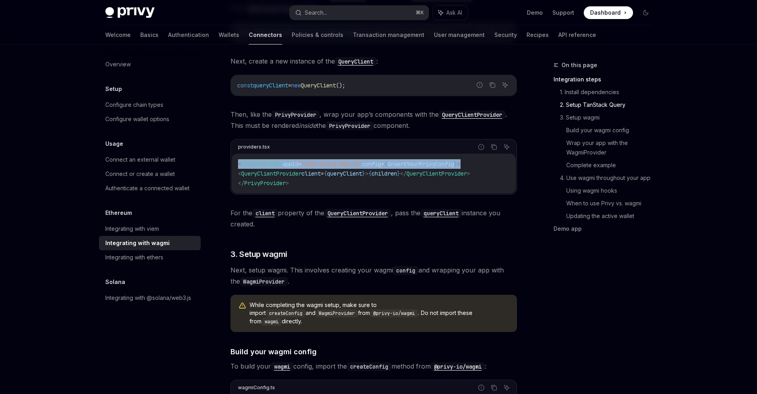 The width and height of the screenshot is (757, 394). I want to click on span: On this page, so click(579, 65).